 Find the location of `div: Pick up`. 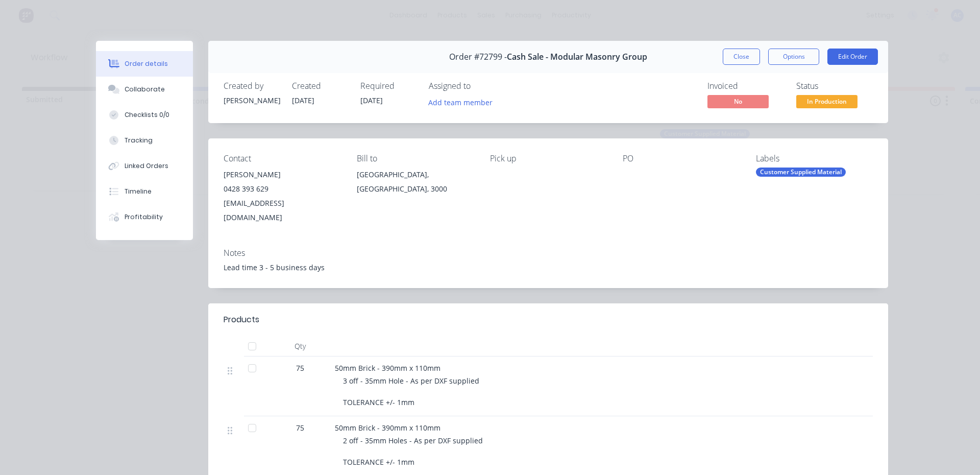

div: Pick up is located at coordinates (548, 159).